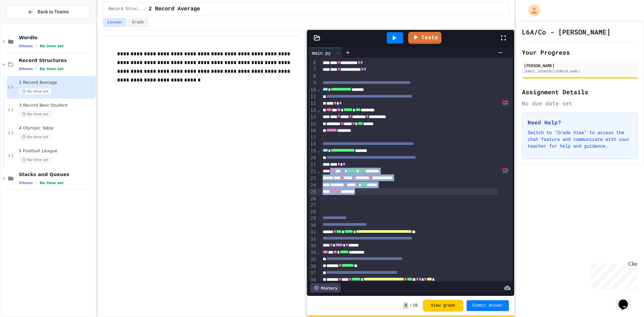 The height and width of the screenshot is (317, 644). I want to click on span: Wordle, so click(56, 38).